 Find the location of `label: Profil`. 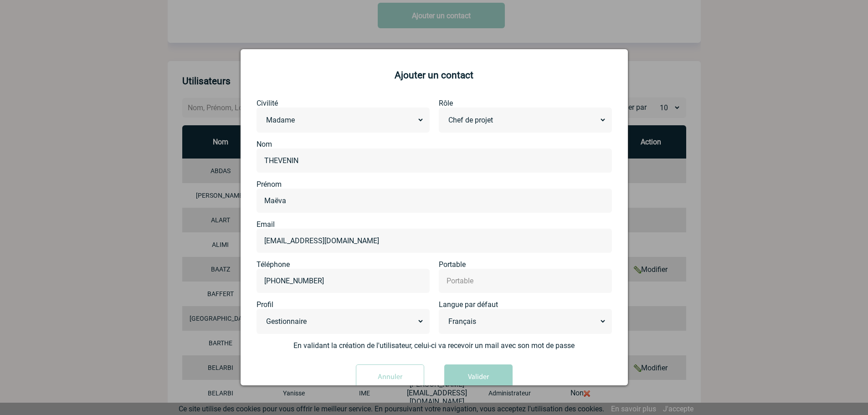

label: Profil is located at coordinates (343, 304).